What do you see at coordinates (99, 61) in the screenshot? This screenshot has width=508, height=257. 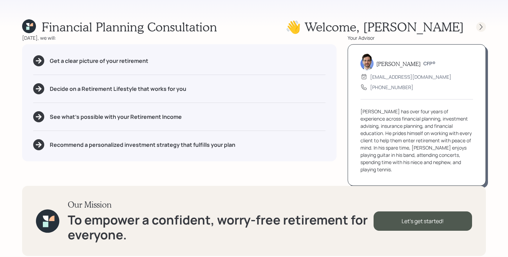 I see `h5: Get a clear picture of your retirement` at bounding box center [99, 61].